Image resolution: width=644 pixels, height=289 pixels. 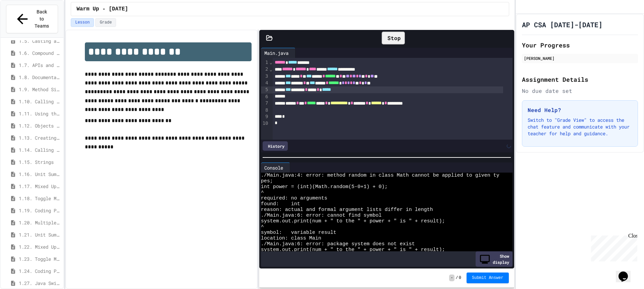 What do you see at coordinates (380, 175) in the screenshot?
I see `span: ./Main.java:4: error: method random in class Math cannot be applied to given ty` at bounding box center [380, 175].